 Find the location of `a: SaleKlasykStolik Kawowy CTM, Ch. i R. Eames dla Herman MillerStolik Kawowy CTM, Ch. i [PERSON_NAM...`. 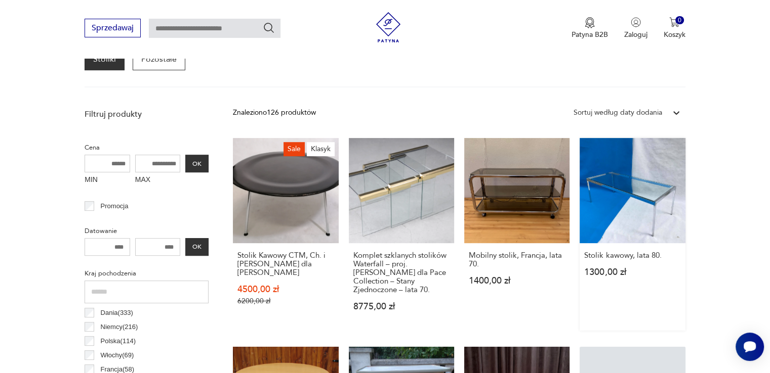

a: SaleKlasykStolik Kawowy CTM, Ch. i R. Eames dla Herman MillerStolik Kawowy CTM, Ch. i [PERSON_NAM... is located at coordinates (285, 234).